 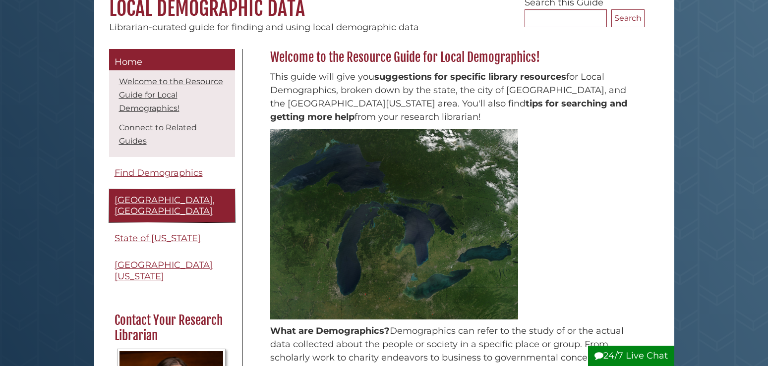 What do you see at coordinates (330, 331) in the screenshot?
I see `strong: What are Demographics?` at bounding box center [330, 331].